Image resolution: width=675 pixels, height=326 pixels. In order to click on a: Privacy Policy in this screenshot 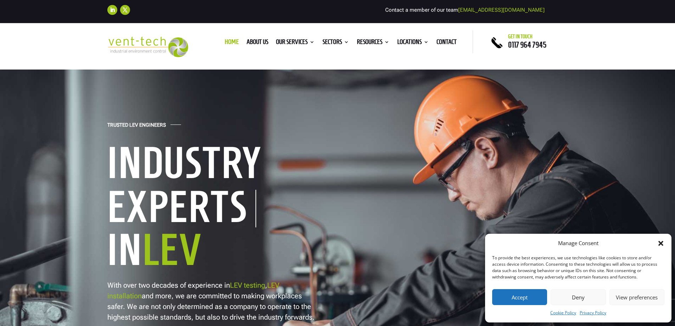, I will do `click(593, 312)`.